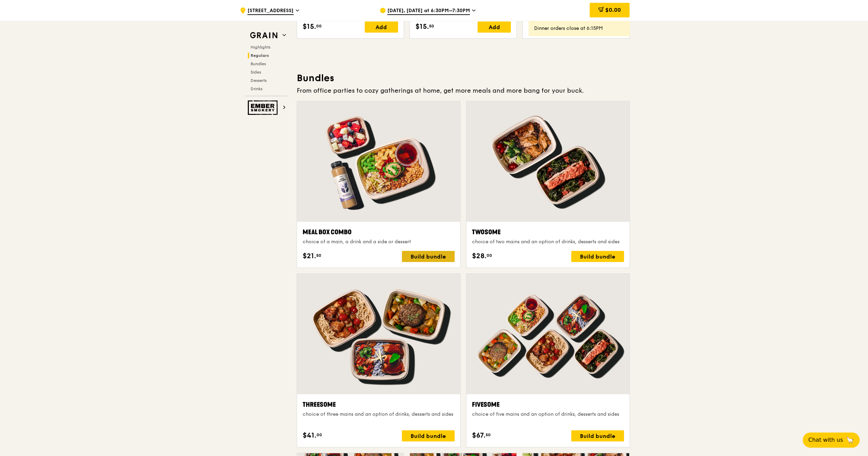 This screenshot has height=456, width=868. What do you see at coordinates (261, 47) in the screenshot?
I see `span: Highlights` at bounding box center [261, 47].